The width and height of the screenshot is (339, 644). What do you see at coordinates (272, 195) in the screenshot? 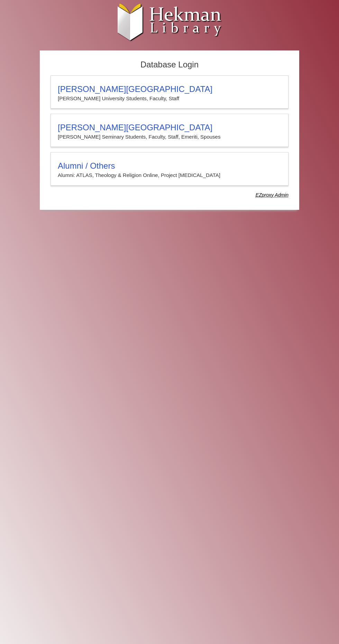
I see `dfn: Use Alumni login` at bounding box center [272, 195].